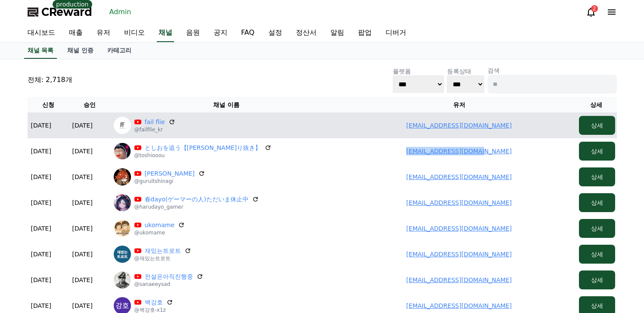  What do you see at coordinates (49, 105) in the screenshot?
I see `th: 신청` at bounding box center [49, 105].